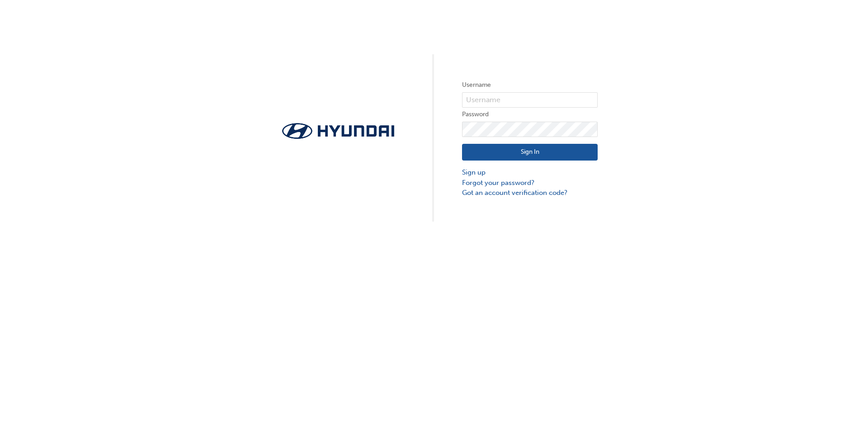  Describe the element at coordinates (530, 193) in the screenshot. I see `a: Got an account verification code?` at that location.